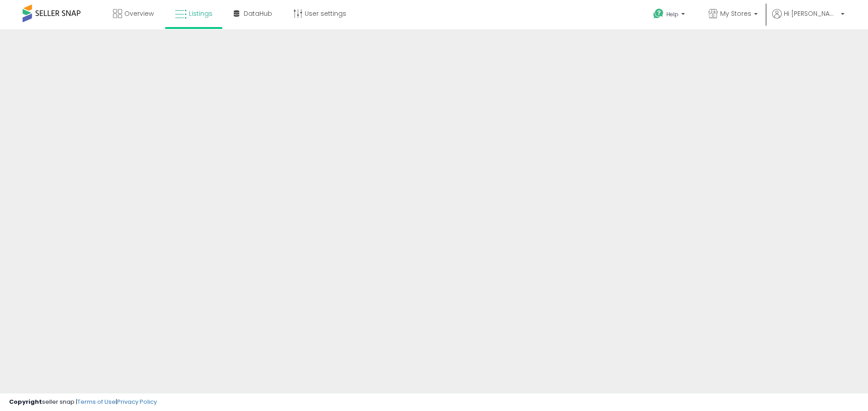 This screenshot has height=411, width=868. Describe the element at coordinates (658, 14) in the screenshot. I see `i: Get Help` at that location.